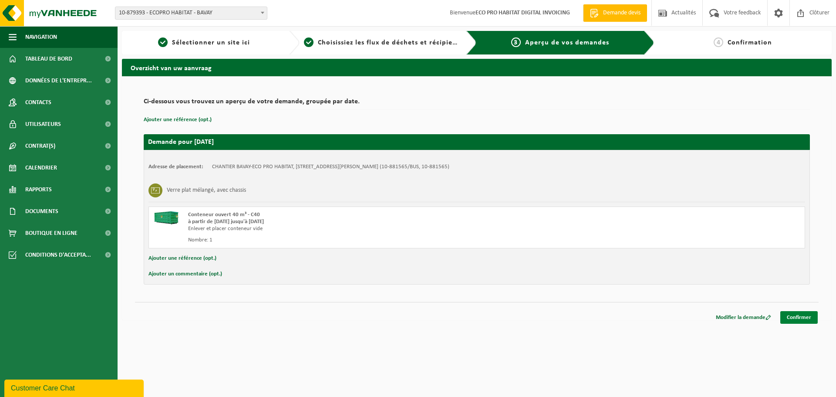  I want to click on span: Calendrier, so click(41, 168).